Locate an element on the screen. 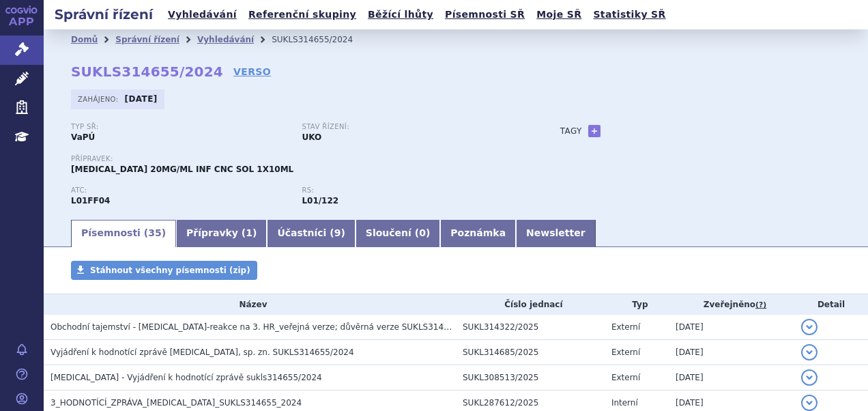 This screenshot has height=411, width=868. a: Moje SŘ is located at coordinates (559, 14).